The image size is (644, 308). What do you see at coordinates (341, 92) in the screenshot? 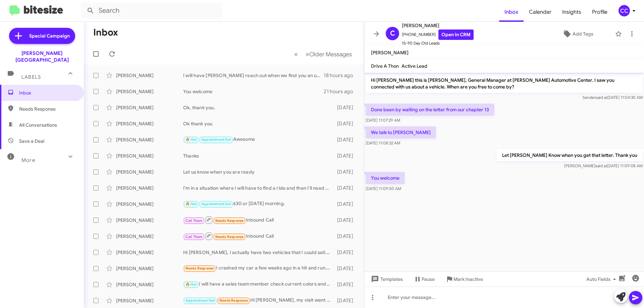
I see `div: 21 hours ago` at bounding box center [341, 92].